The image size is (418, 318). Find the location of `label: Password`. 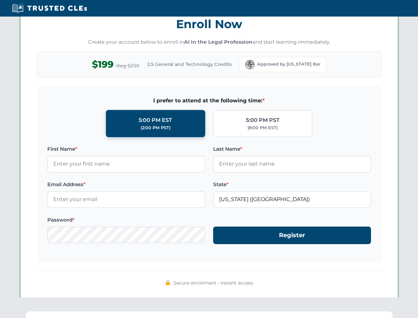

label: Password is located at coordinates (126, 220).